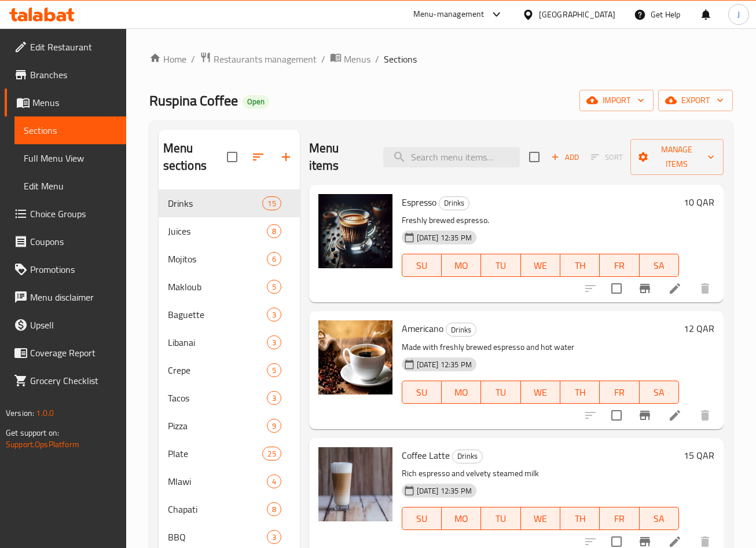 The image size is (756, 548). I want to click on div: Drinks15, so click(229, 203).